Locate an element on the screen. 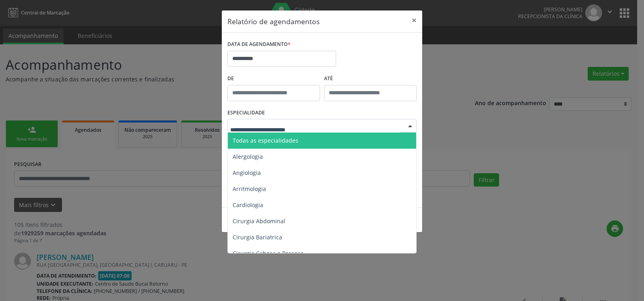 The width and height of the screenshot is (644, 301). h5: Relatório de agendamentos is located at coordinates (273, 21).